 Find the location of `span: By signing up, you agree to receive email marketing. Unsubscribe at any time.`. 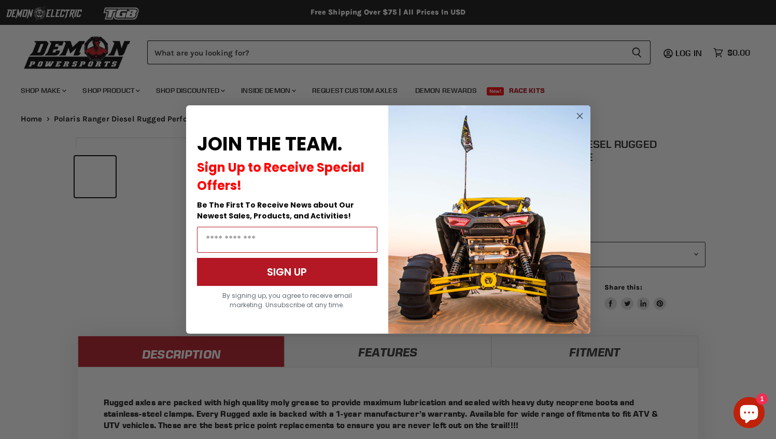

span: By signing up, you agree to receive email marketing. Unsubscribe at any time. is located at coordinates (287, 300).